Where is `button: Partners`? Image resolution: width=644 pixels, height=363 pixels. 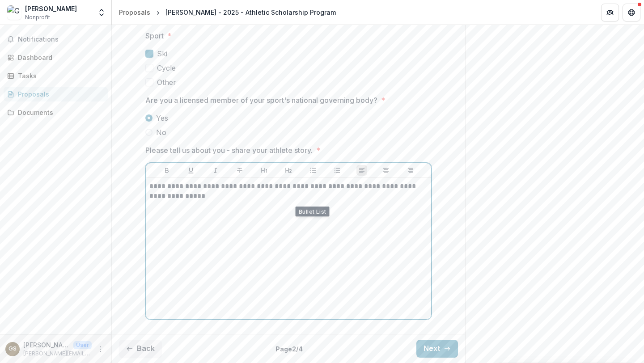 button: Partners is located at coordinates (610, 13).